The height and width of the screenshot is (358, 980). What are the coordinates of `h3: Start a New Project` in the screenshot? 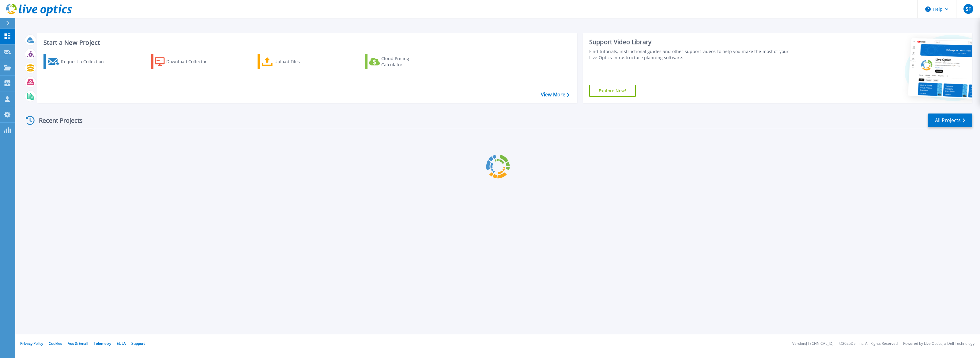 It's located at (306, 43).